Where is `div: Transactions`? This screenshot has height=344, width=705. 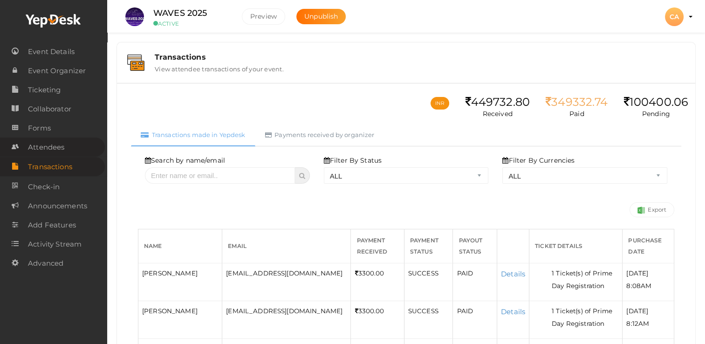
div: Transactions is located at coordinates (420, 57).